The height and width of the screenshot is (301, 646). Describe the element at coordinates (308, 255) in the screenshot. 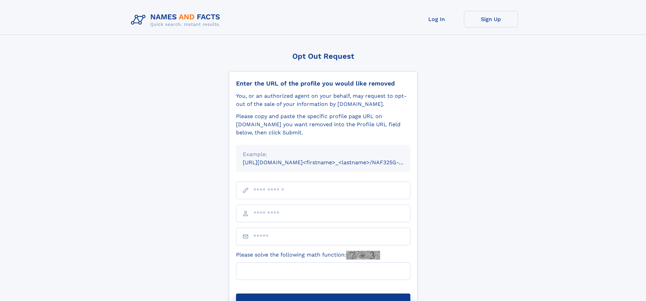

I see `label: Please solve the following math function:` at that location.